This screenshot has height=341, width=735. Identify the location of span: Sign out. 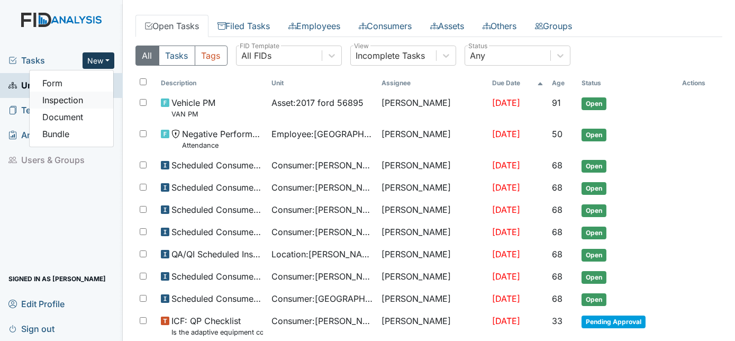
(31, 328).